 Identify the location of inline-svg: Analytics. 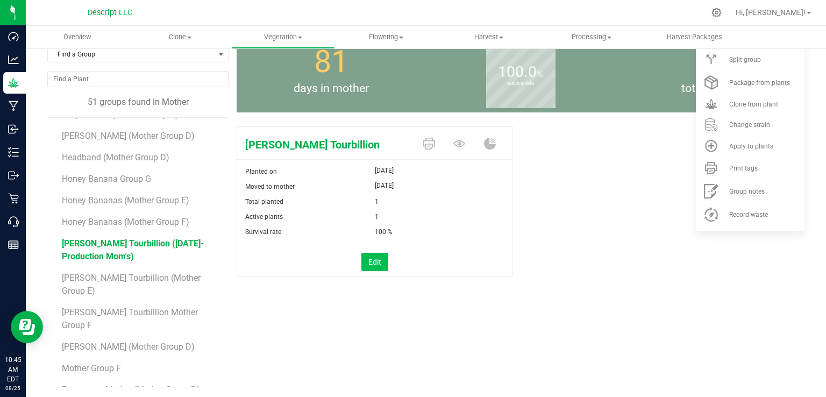
(13, 60).